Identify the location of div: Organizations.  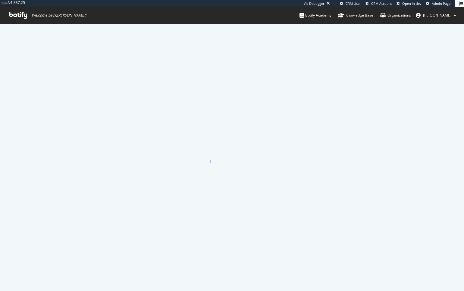
(395, 15).